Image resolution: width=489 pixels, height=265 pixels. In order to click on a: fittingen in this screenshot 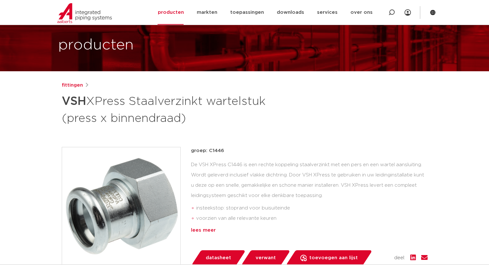, I will do `click(72, 85)`.